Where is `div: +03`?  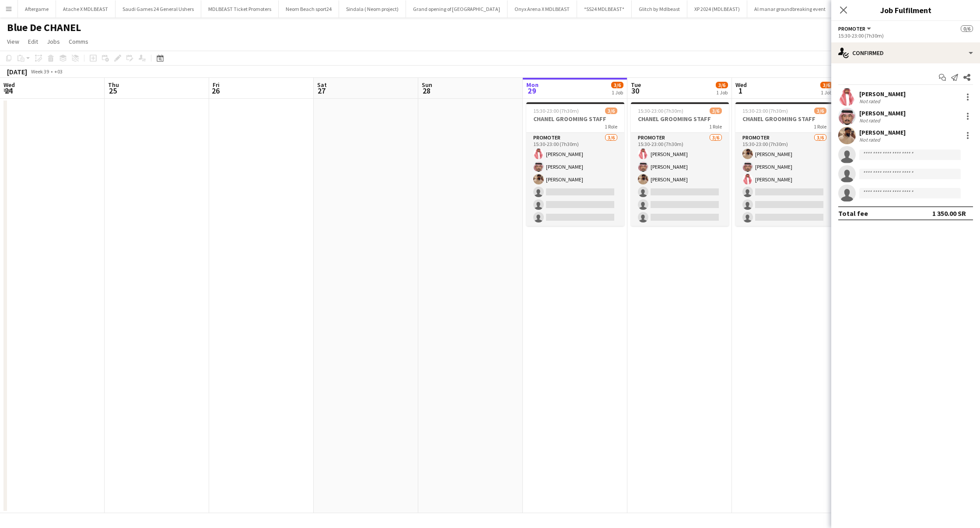
div: +03 is located at coordinates (58, 72).